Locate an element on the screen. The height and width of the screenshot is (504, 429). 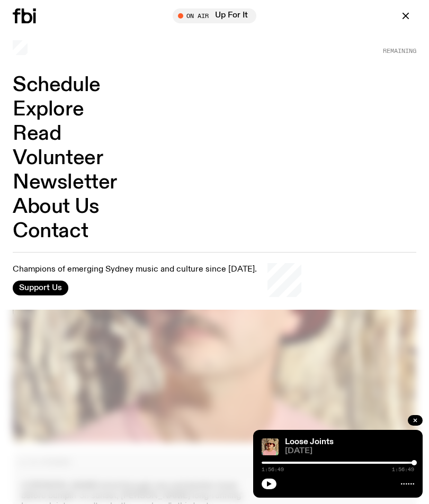
a: About Us is located at coordinates (56, 207).